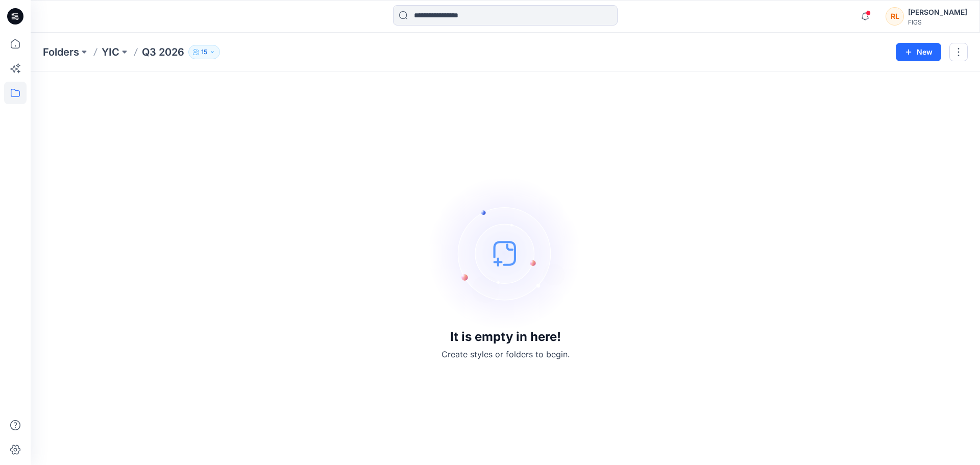 The height and width of the screenshot is (465, 980). What do you see at coordinates (110, 52) in the screenshot?
I see `a: YIC` at bounding box center [110, 52].